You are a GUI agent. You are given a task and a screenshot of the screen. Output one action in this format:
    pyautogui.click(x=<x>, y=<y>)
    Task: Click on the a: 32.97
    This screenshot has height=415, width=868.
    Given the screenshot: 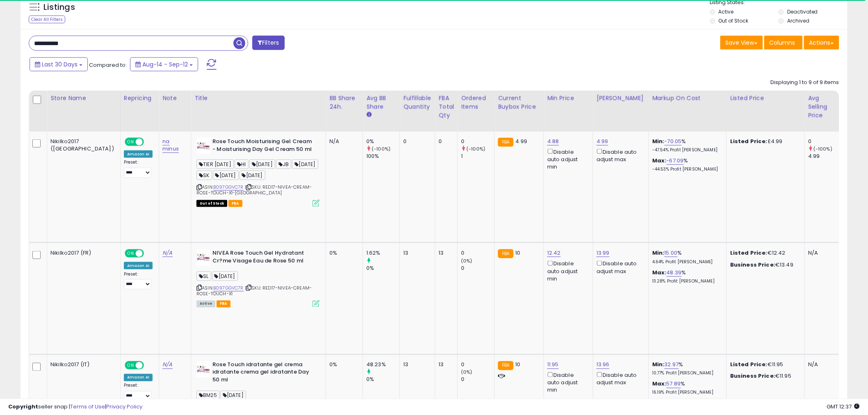 What is the action you would take?
    pyautogui.click(x=672, y=365)
    